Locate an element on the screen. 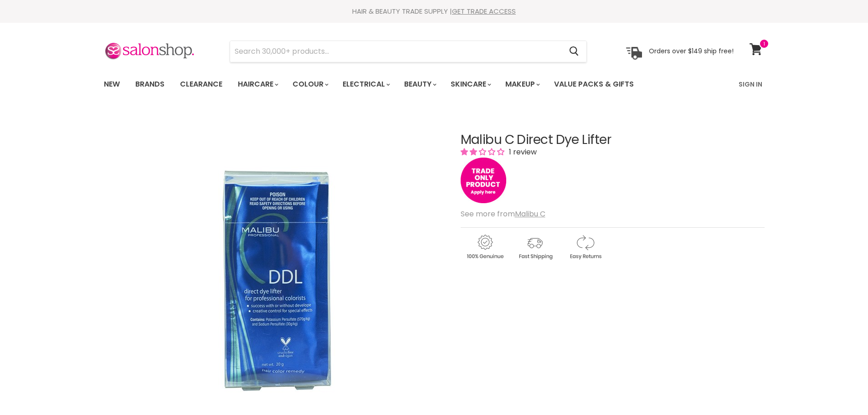 This screenshot has height=415, width=868. a: Malibu C is located at coordinates (530, 214).